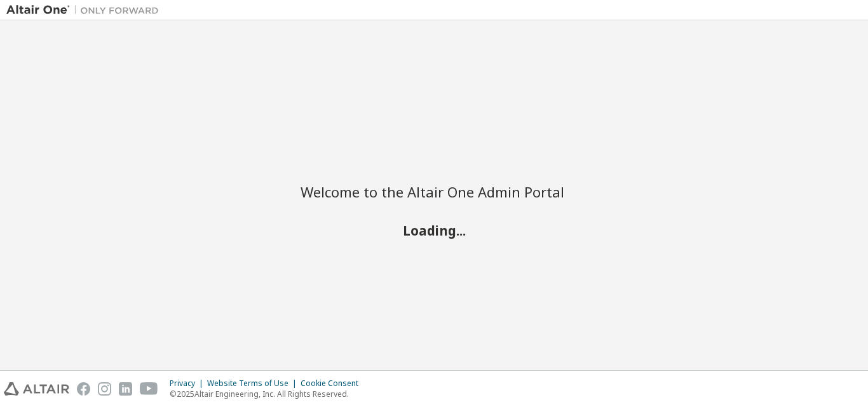  What do you see at coordinates (188, 384) in the screenshot?
I see `div: Privacy` at bounding box center [188, 384].